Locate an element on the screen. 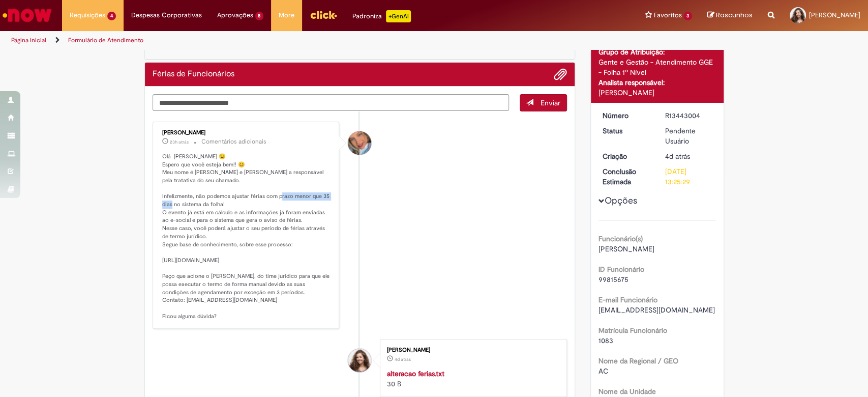 The height and width of the screenshot is (397, 868). span: 99815675 is located at coordinates (614, 279).